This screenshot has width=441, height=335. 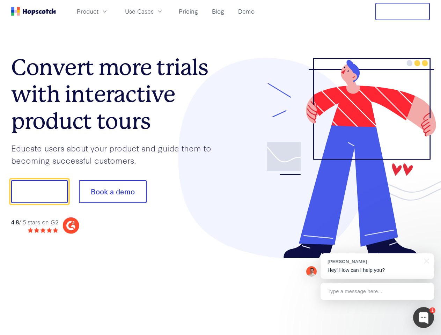 What do you see at coordinates (15, 222) in the screenshot?
I see `strong: 4.8` at bounding box center [15, 222].